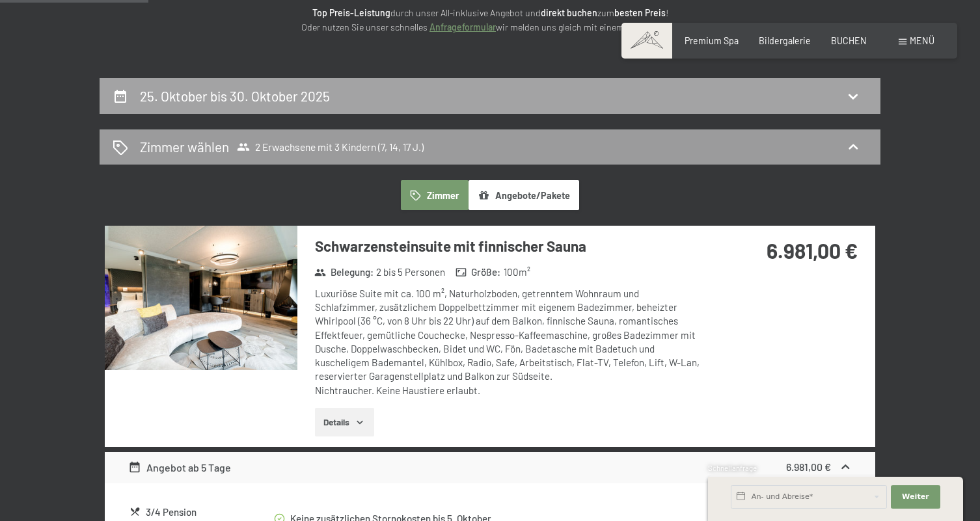 The image size is (980, 521). What do you see at coordinates (732, 468) in the screenshot?
I see `span: Schnellanfrage` at bounding box center [732, 468].